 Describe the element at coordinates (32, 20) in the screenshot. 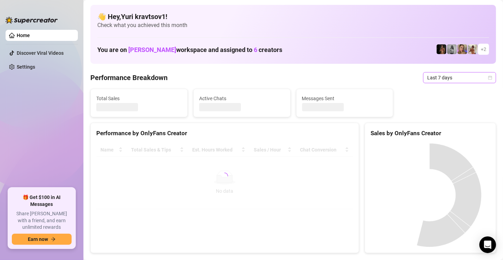

I see `img: logo-BBDzfeDw.svg` at that location.